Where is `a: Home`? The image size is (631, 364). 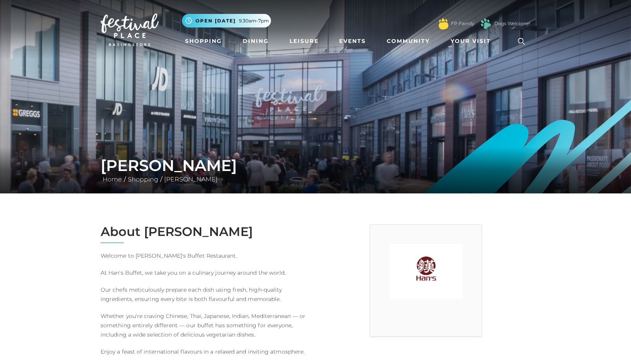
a: Home is located at coordinates (112, 179).